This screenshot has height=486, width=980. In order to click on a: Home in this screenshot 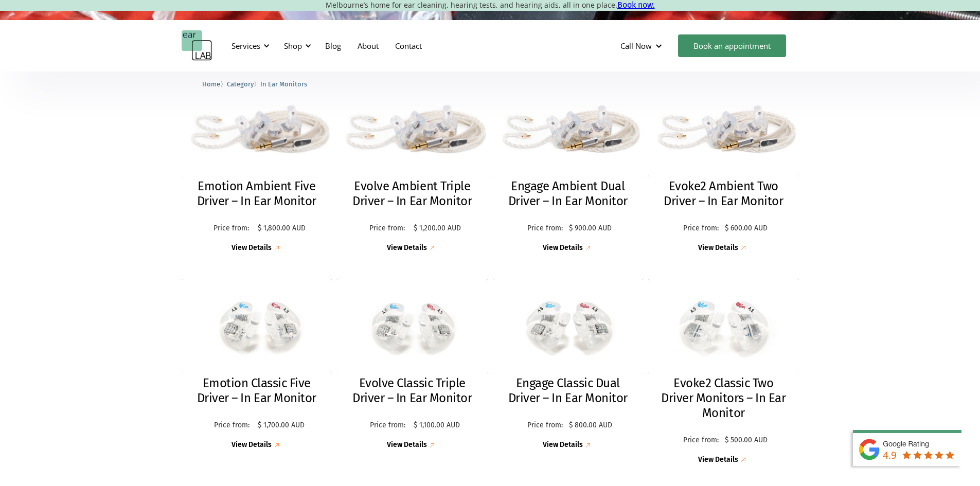, I will do `click(211, 83)`.